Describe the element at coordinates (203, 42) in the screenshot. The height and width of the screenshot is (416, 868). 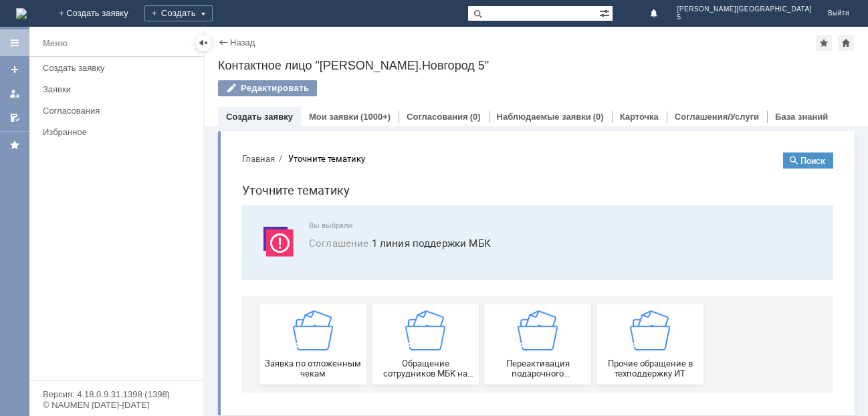
I see `div: Скрыть меню` at that location.